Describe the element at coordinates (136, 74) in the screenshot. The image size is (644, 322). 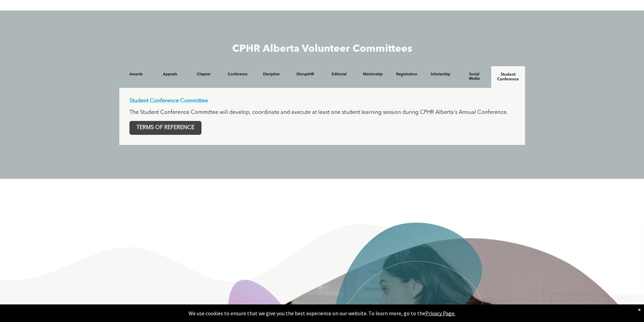
I see `h4: Awards` at that location.